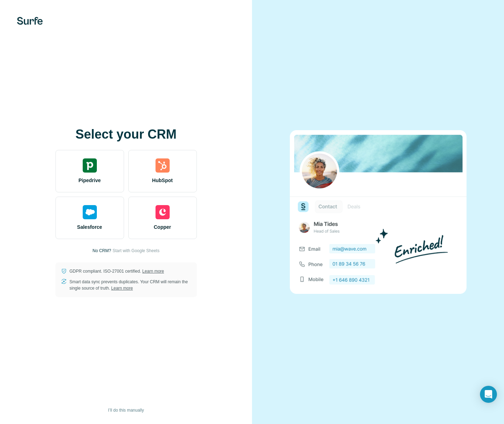  Describe the element at coordinates (102, 250) in the screenshot. I see `p: No CRM?` at that location.